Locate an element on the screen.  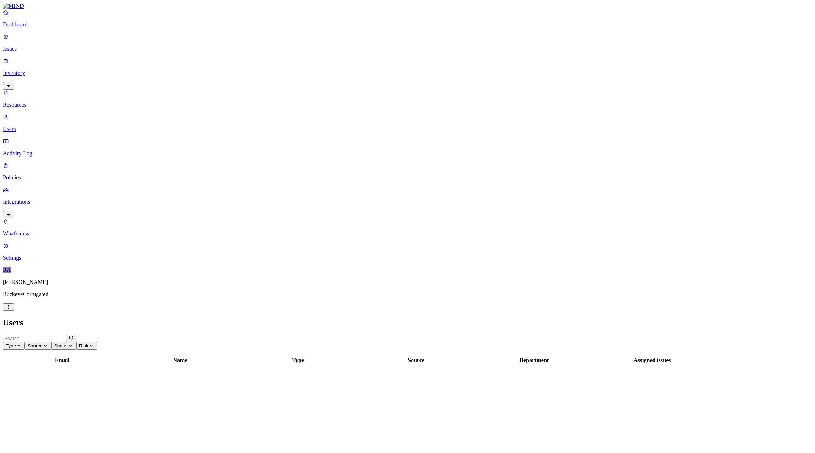
a: Resources is located at coordinates (407, 99).